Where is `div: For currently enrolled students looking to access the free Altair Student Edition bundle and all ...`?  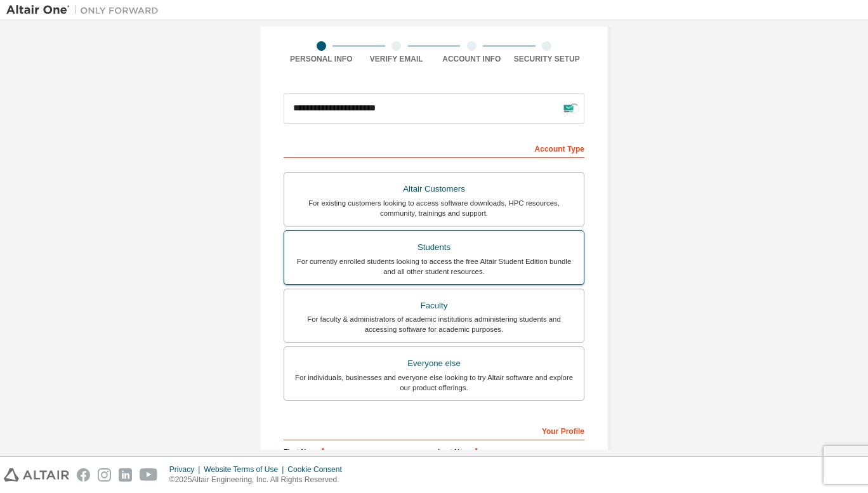
div: For currently enrolled students looking to access the free Altair Student Edition bundle and all ... is located at coordinates (434, 267).